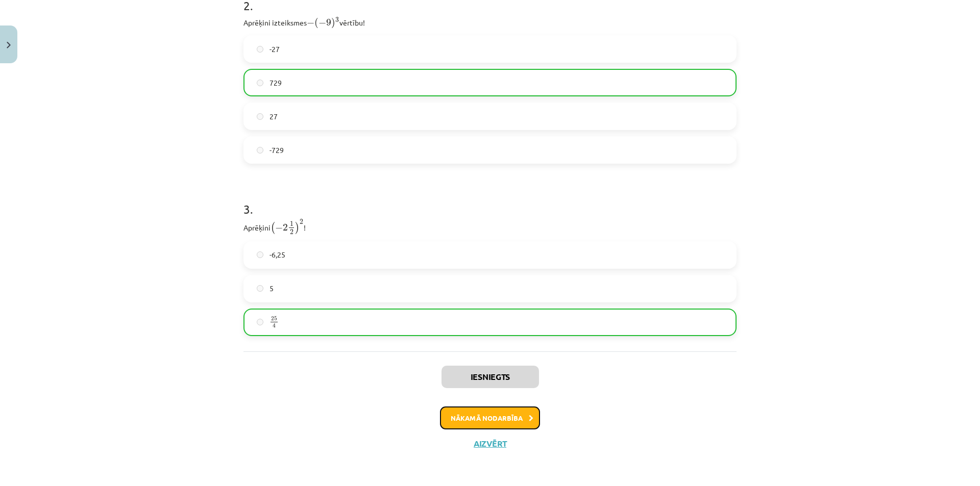 The height and width of the screenshot is (486, 980). I want to click on button: Iesniegts, so click(490, 377).